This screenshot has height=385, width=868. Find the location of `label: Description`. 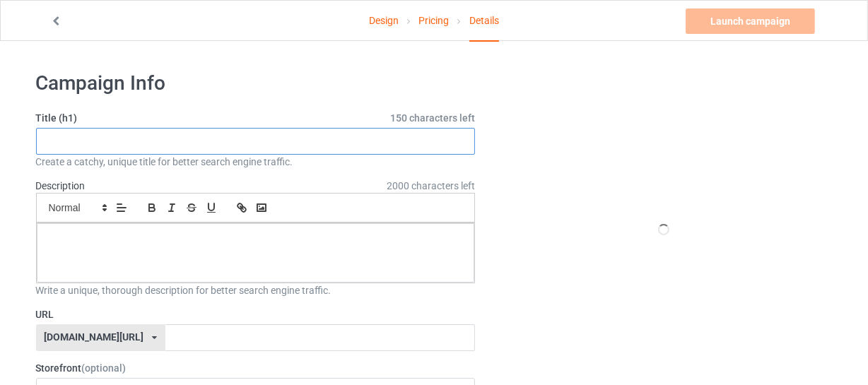

label: Description is located at coordinates (61, 186).